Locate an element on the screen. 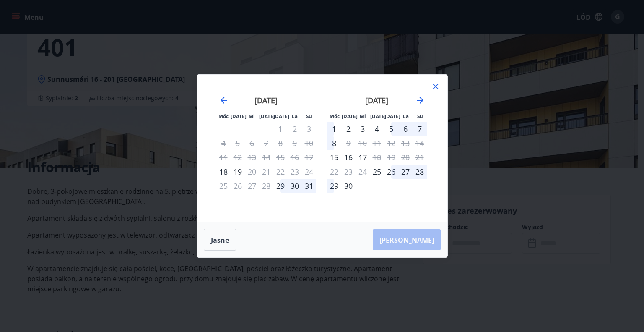 The height and width of the screenshot is (332, 644). font: 27 is located at coordinates (406, 172).